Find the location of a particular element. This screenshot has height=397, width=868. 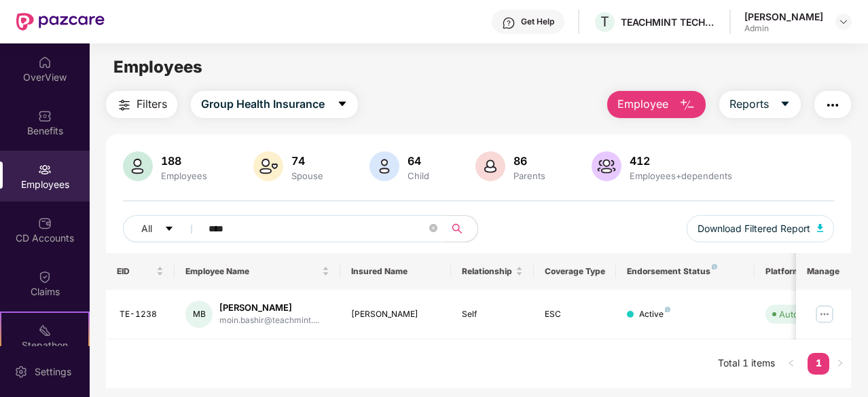

span: Download Filtered Report is located at coordinates (754, 228).